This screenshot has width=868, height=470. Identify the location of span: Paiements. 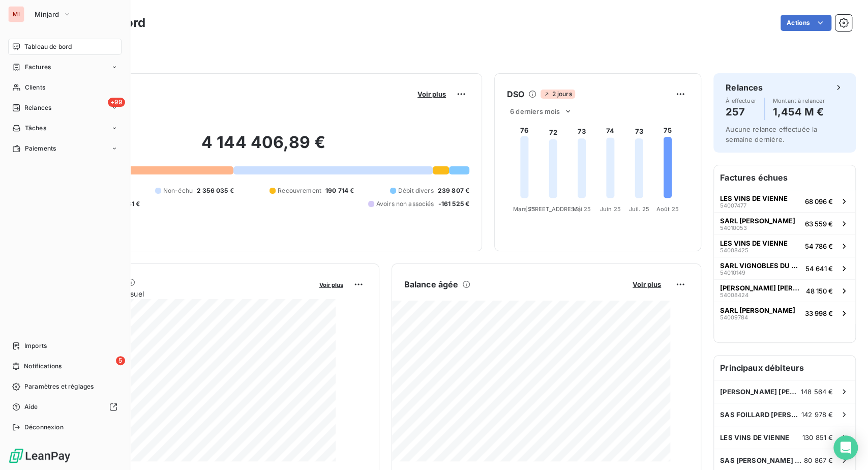
(40, 149).